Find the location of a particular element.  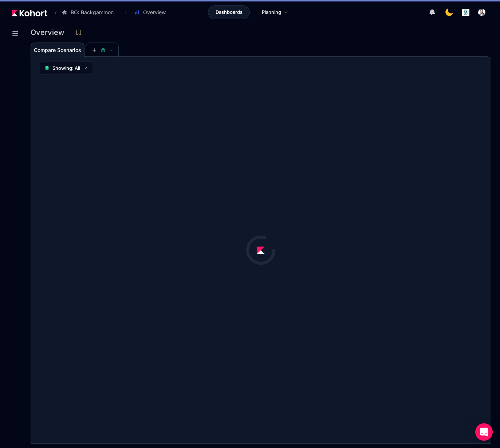

h3: Overview is located at coordinates (49, 32).